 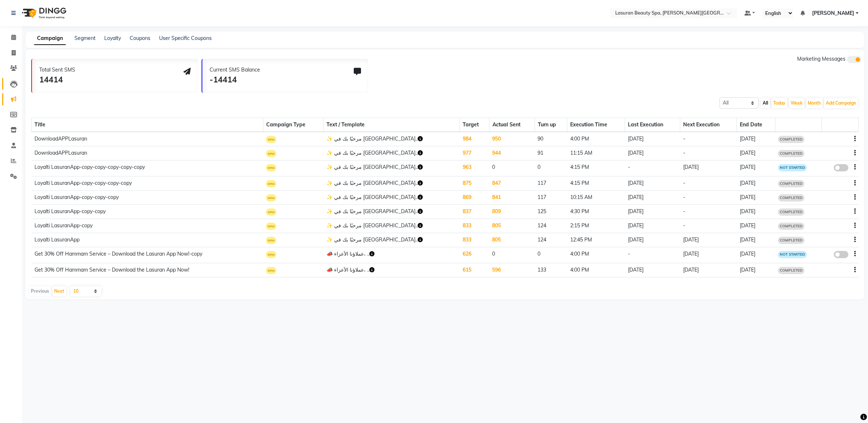 I want to click on a: User Specific Coupons, so click(x=185, y=38).